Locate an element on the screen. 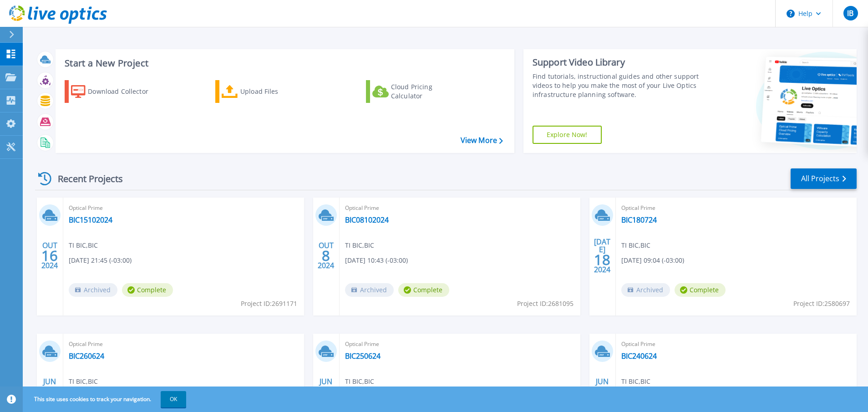 The width and height of the screenshot is (868, 412). span: 16 is located at coordinates (50, 256).